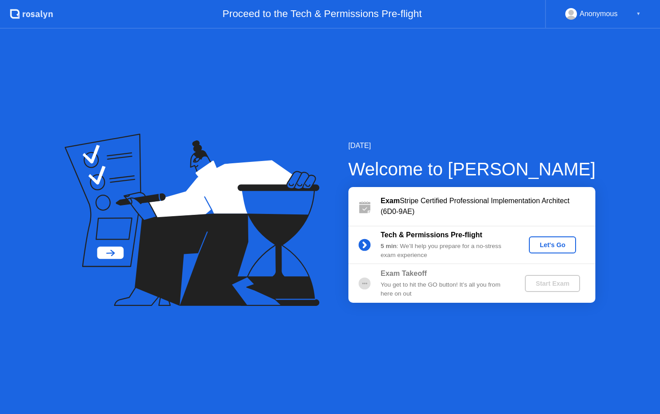 The height and width of the screenshot is (414, 660). Describe the element at coordinates (552, 284) in the screenshot. I see `div: Start Exam` at that location.